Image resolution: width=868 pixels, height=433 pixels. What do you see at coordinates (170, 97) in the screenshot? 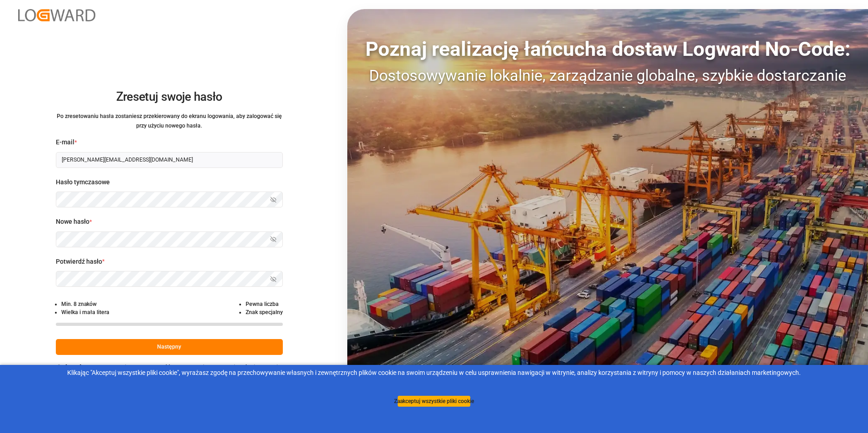
I see `h2: Zresetuj swoje hasło` at bounding box center [170, 97].